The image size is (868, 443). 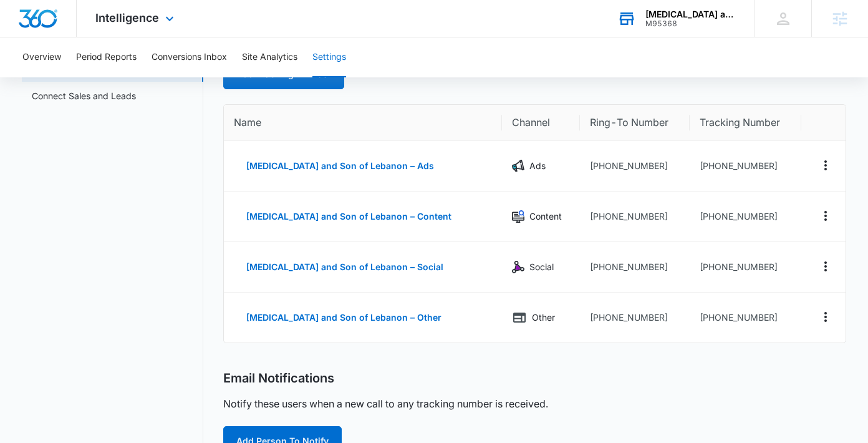 I want to click on img: Content, so click(x=518, y=216).